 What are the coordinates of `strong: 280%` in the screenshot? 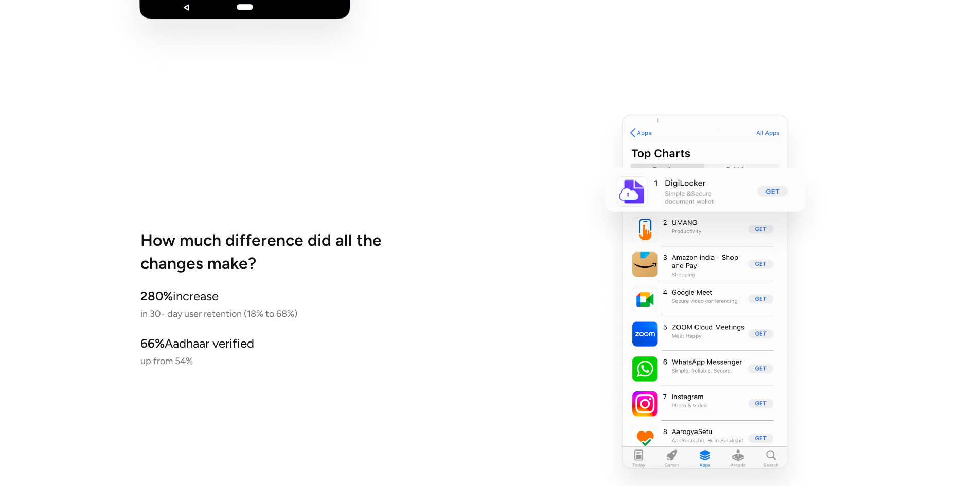 It's located at (157, 296).